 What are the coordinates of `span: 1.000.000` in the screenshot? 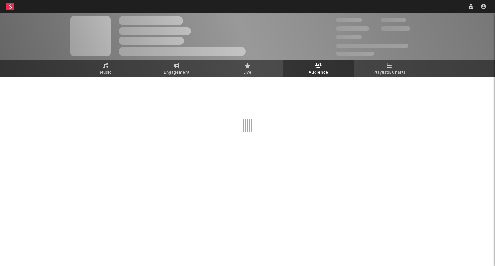 It's located at (395, 28).